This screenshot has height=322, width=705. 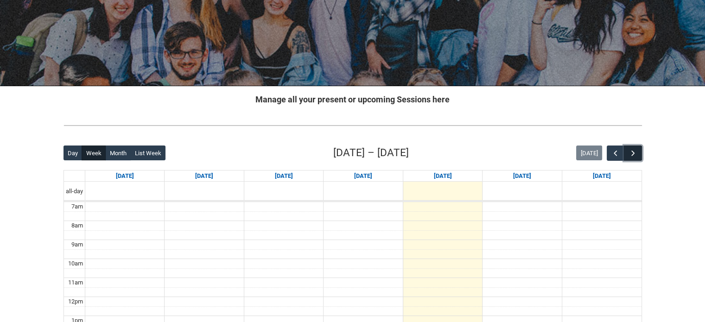 What do you see at coordinates (77, 226) in the screenshot?
I see `div: 8am` at bounding box center [77, 226].